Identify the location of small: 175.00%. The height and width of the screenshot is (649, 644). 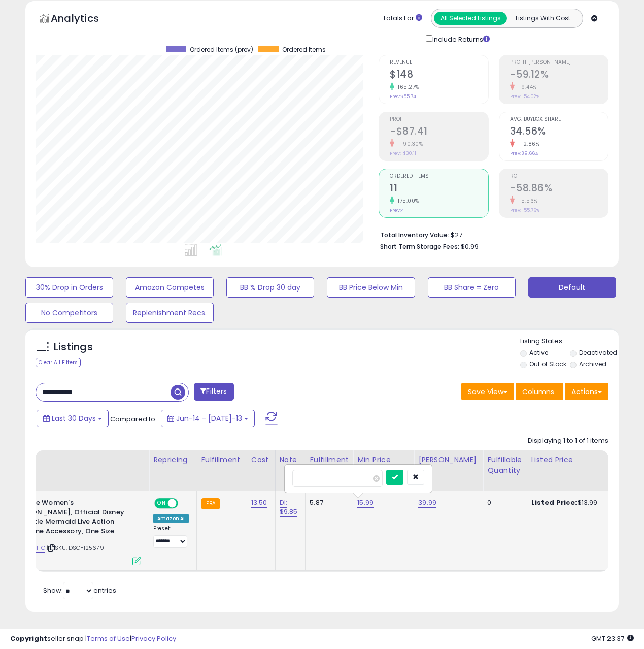
(407, 201).